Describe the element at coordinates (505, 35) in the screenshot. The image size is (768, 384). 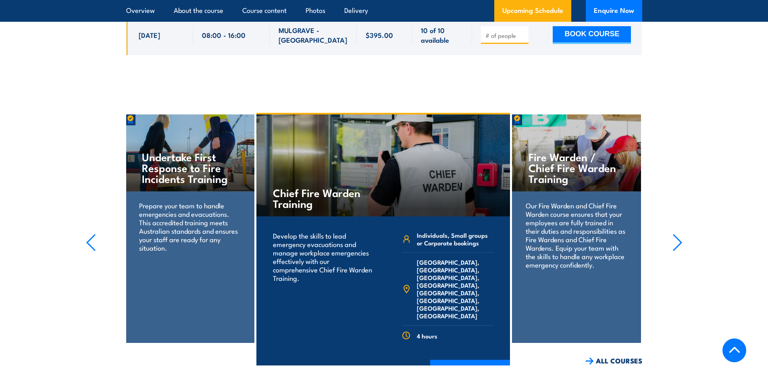
I see `input: # of people` at that location.